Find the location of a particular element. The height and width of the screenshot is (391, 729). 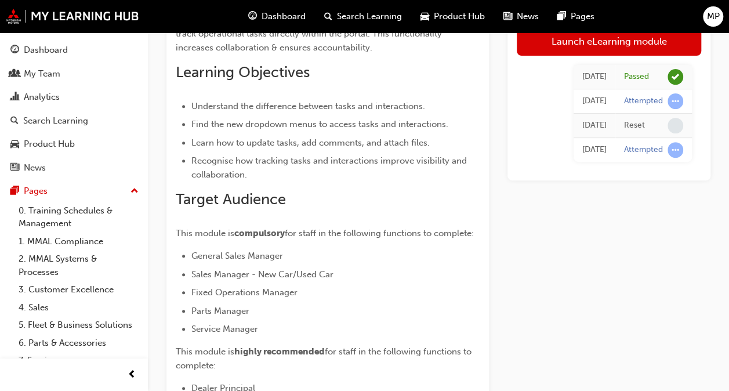

div: Mon Sep 22 2025 10:04:20 GMT+0930 (Australian Central Standard Time) is located at coordinates (595, 101).